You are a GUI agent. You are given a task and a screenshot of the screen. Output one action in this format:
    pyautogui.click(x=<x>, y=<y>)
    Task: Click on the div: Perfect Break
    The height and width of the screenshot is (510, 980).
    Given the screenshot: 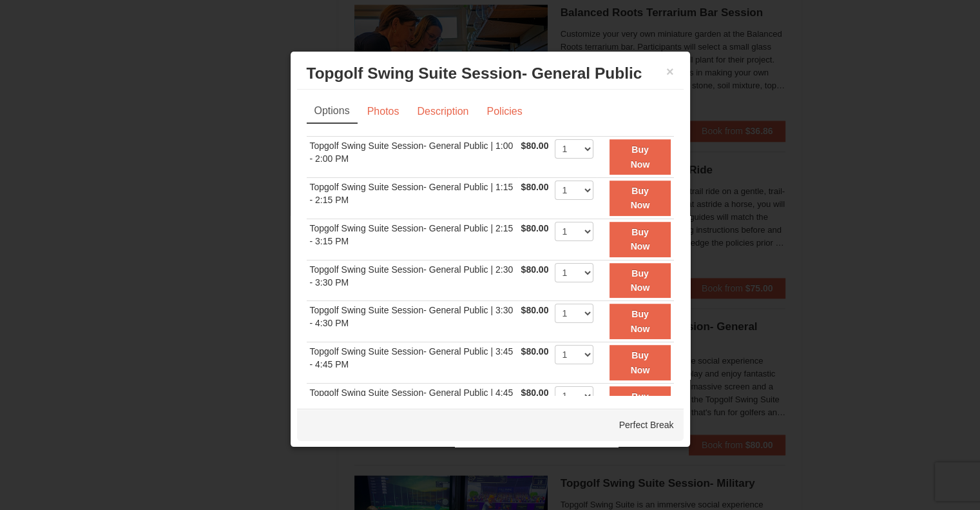 What is the action you would take?
    pyautogui.click(x=490, y=425)
    